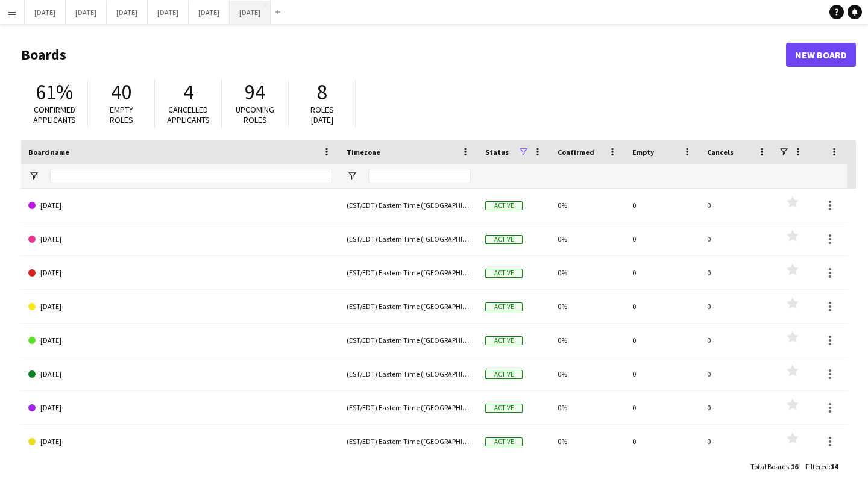 The width and height of the screenshot is (868, 497). What do you see at coordinates (363, 152) in the screenshot?
I see `span: Timezone` at bounding box center [363, 152].